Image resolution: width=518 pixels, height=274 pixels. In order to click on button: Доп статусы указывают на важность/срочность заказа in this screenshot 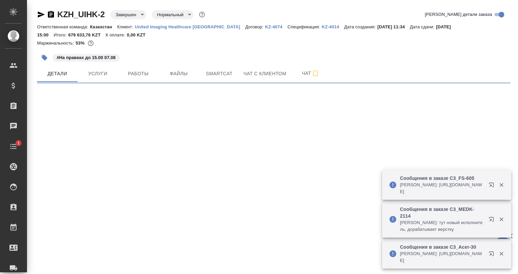, I will do `click(202, 14)`.